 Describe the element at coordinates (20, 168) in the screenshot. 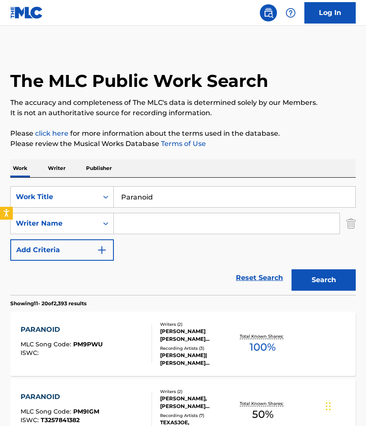

I see `p: Work` at that location.